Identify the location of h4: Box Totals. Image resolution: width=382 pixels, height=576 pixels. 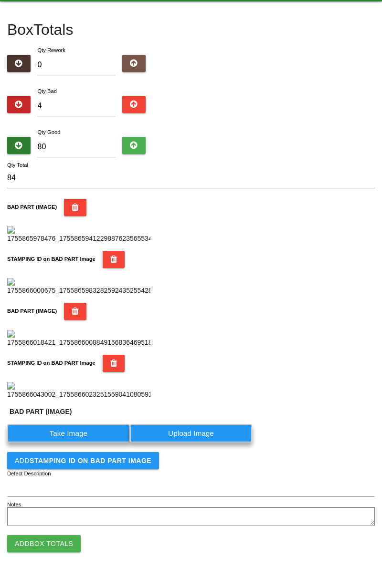
(191, 30).